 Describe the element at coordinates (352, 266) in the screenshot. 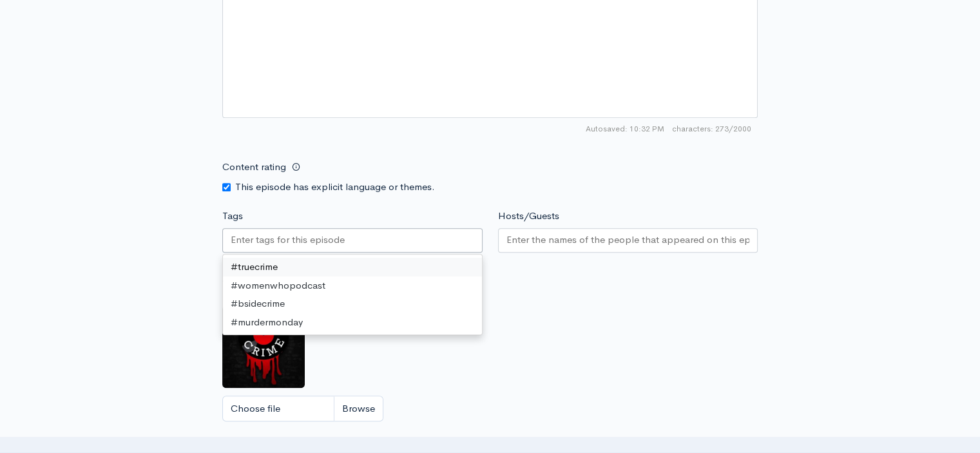

I see `div: #truecrime` at that location.